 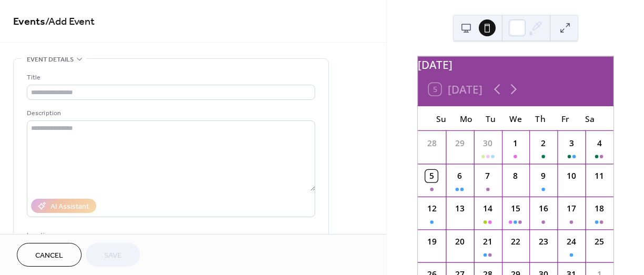 What do you see at coordinates (487, 143) in the screenshot?
I see `div: 30` at bounding box center [487, 143].